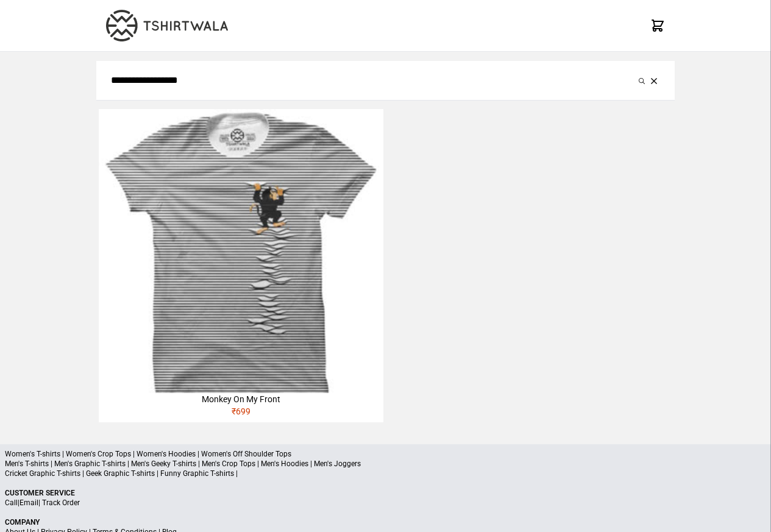 This screenshot has width=771, height=532. I want to click on button: Submit your search query., so click(642, 81).